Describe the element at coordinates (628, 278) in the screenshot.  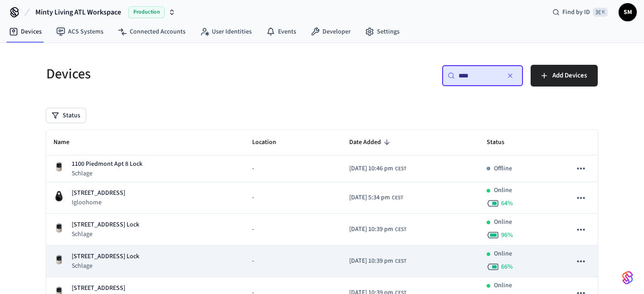
I see `img: SeamLogoGradient.69752ec5.svg` at that location.